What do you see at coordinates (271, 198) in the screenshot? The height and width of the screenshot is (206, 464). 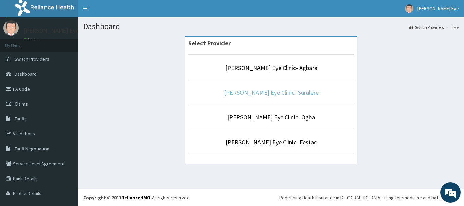 I see `footer: All rights reserved.` at bounding box center [271, 198].